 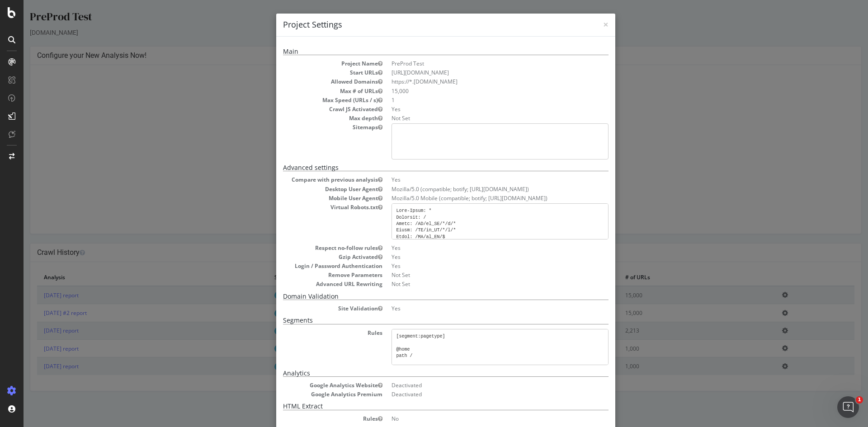 I want to click on dd: No, so click(x=476, y=419).